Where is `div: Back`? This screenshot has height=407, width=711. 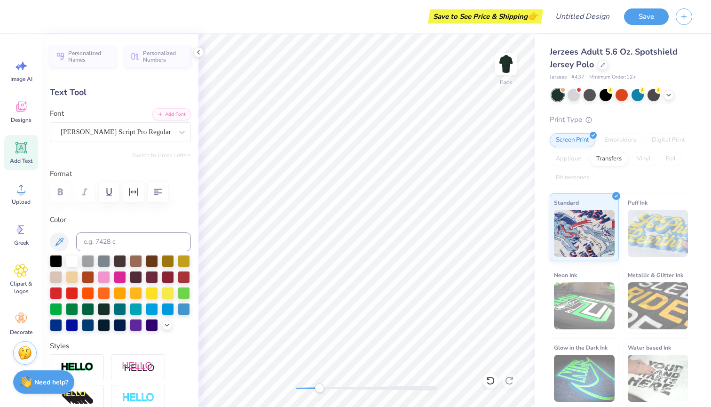
div: Back is located at coordinates (506, 82).